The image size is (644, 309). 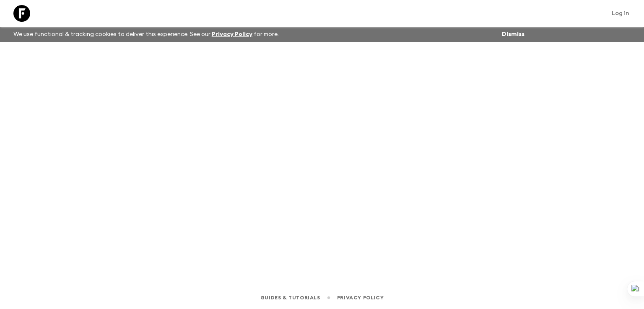 I want to click on a: Log in, so click(x=621, y=13).